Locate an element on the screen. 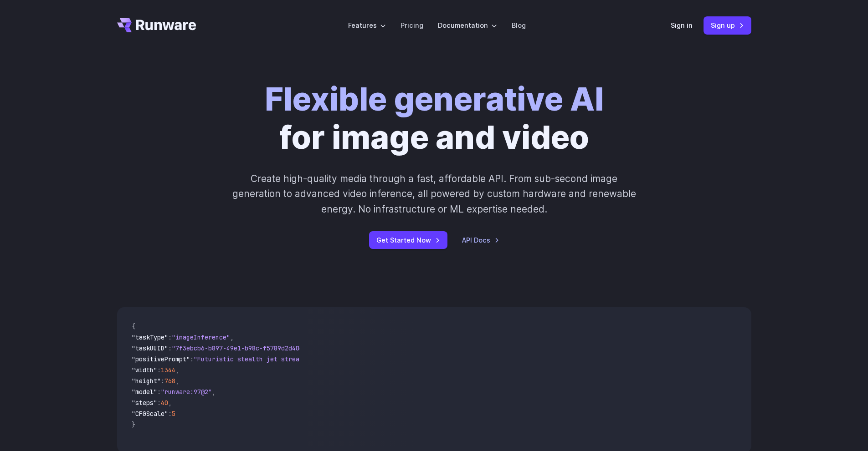 This screenshot has height=451, width=868. span: "steps" is located at coordinates (145, 403).